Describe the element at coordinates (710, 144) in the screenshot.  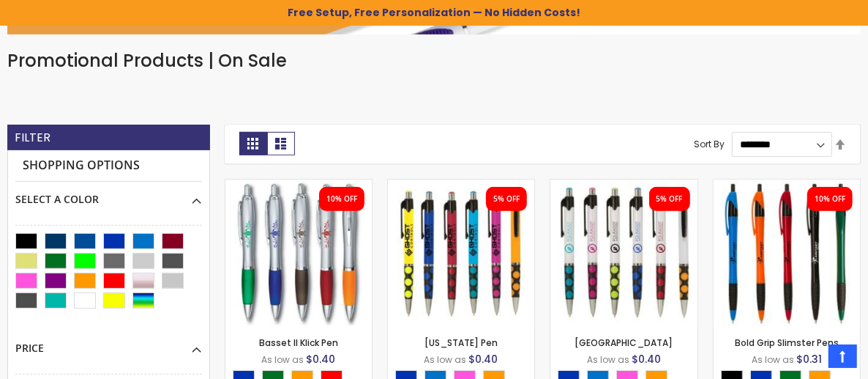
I see `label: Sort By` at that location.